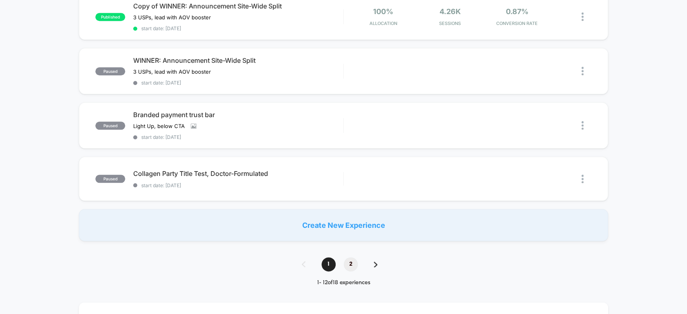  I want to click on span: Copy of WINNER: Announcement Site-Wide Split, so click(238, 6).